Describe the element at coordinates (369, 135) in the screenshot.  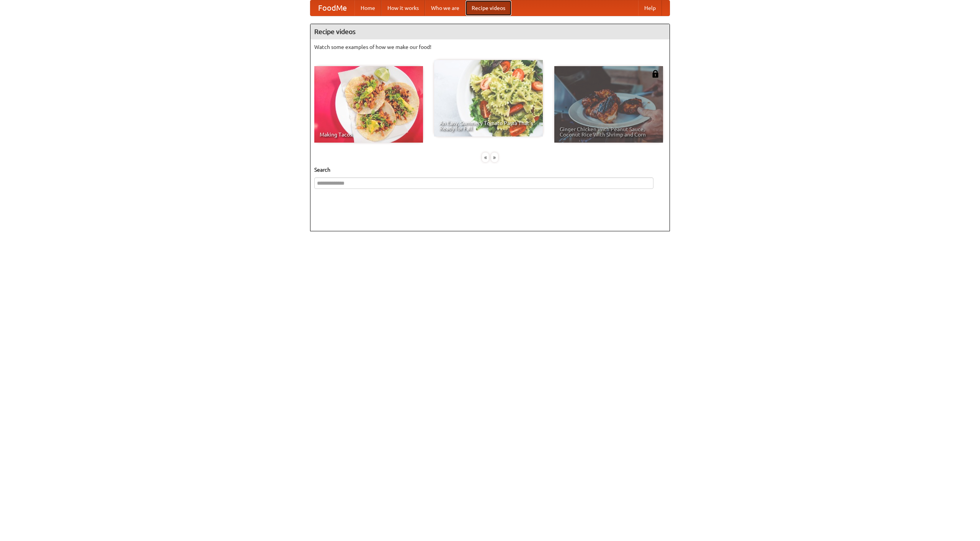
I see `span: Making Tacos` at that location.